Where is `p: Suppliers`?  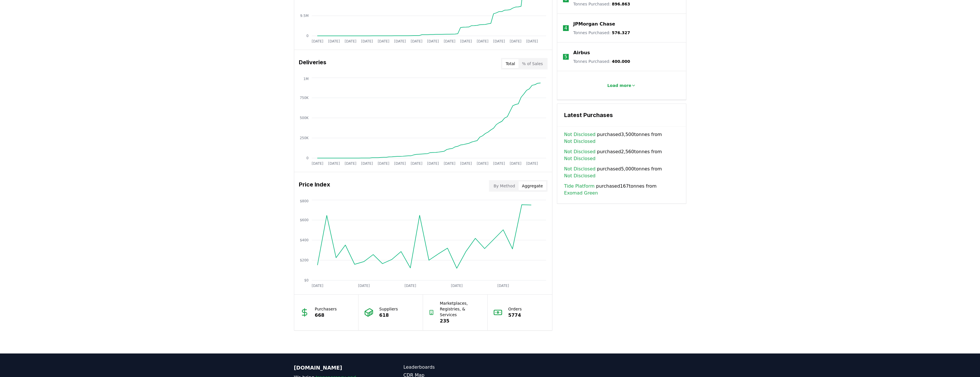
p: Suppliers is located at coordinates (388, 309).